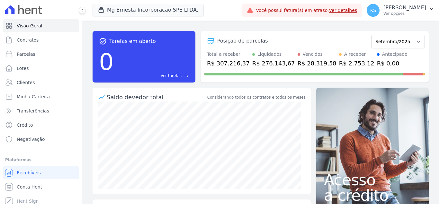  Describe the element at coordinates (106, 62) in the screenshot. I see `div: 0` at that location.